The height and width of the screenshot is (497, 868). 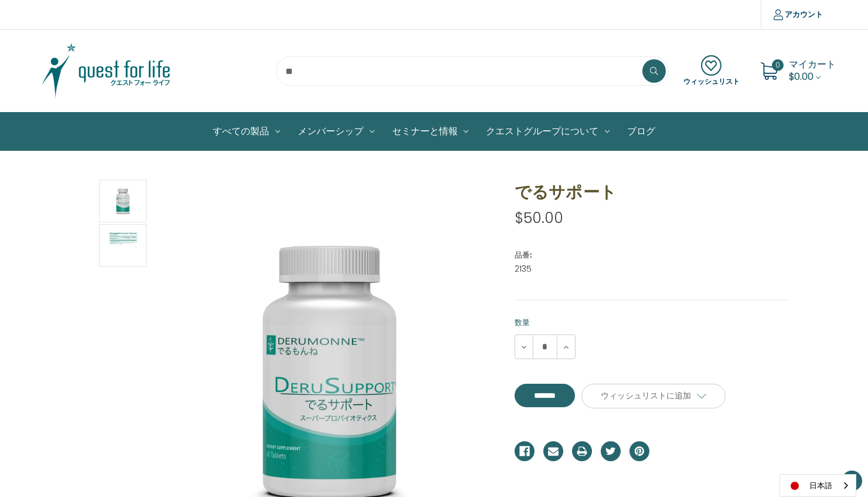 What do you see at coordinates (430, 131) in the screenshot?
I see `a: セミナーと情報` at bounding box center [430, 131].